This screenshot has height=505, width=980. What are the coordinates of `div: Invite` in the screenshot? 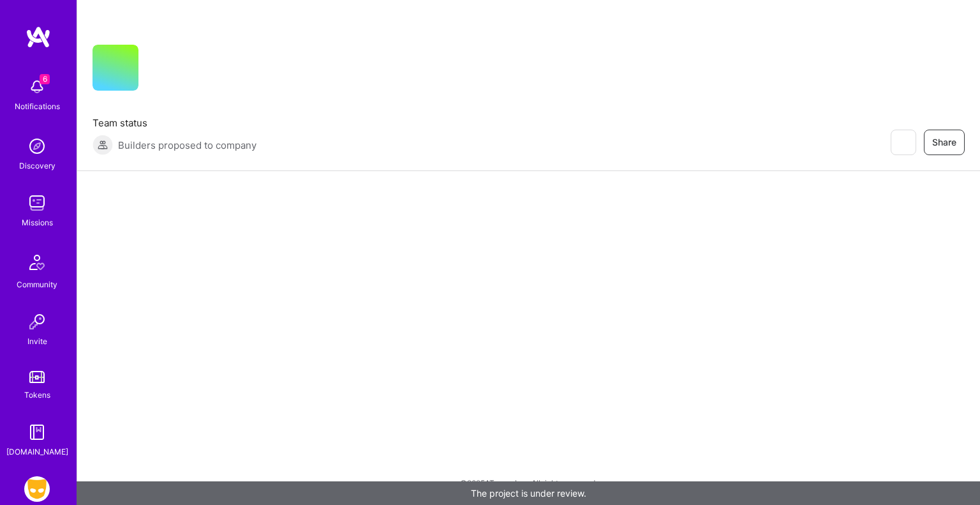 It's located at (37, 341).